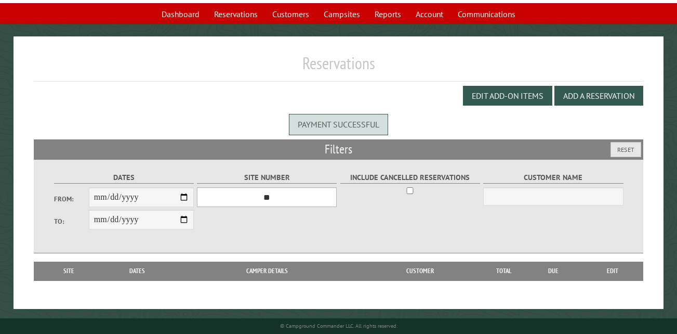  I want to click on th: Customer, so click(421, 271).